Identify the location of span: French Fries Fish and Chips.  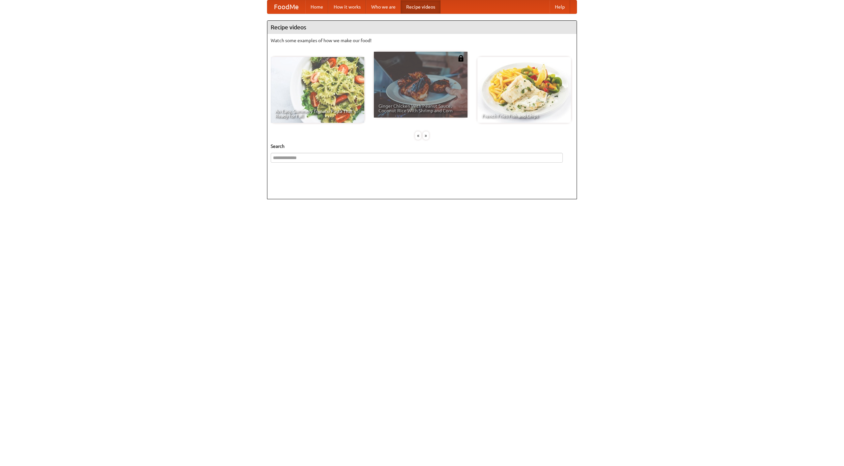
(524, 116).